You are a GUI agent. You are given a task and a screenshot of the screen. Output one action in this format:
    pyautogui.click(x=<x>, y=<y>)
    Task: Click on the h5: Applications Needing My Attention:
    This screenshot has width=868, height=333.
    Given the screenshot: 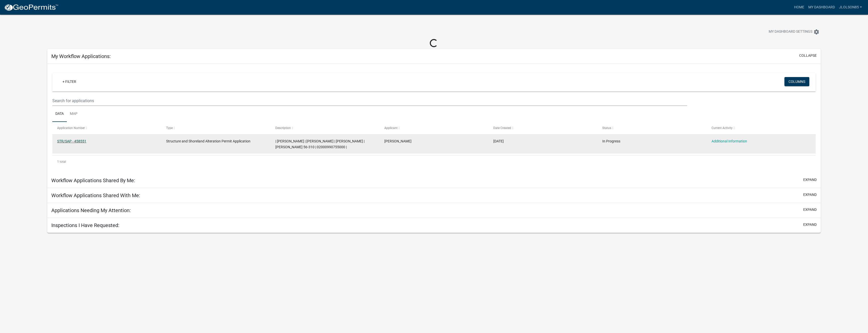 What is the action you would take?
    pyautogui.click(x=91, y=210)
    